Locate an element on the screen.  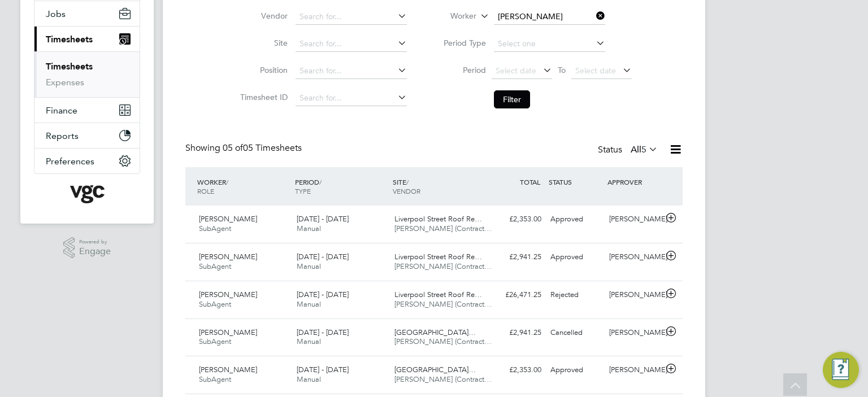
span: TOTAL is located at coordinates (530, 182).